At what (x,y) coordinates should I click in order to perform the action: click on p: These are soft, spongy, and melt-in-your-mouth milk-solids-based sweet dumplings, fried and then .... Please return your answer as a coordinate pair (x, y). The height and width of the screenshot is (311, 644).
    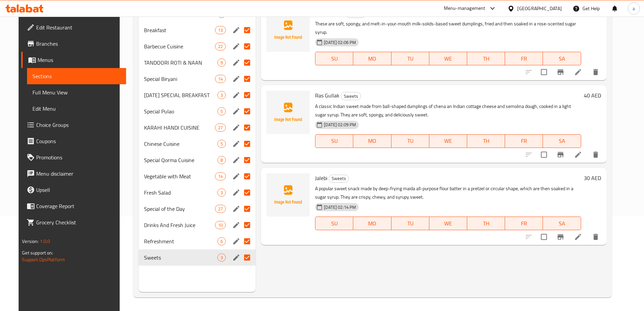
    Looking at the image, I should click on (448, 28).